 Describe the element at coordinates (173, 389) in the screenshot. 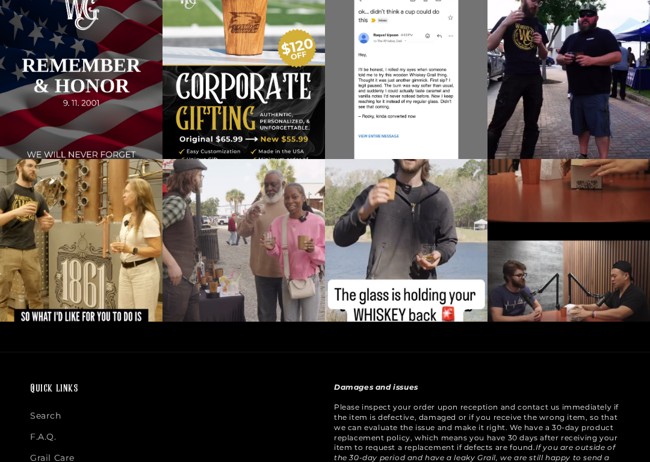

I see `h2: Quick links` at that location.